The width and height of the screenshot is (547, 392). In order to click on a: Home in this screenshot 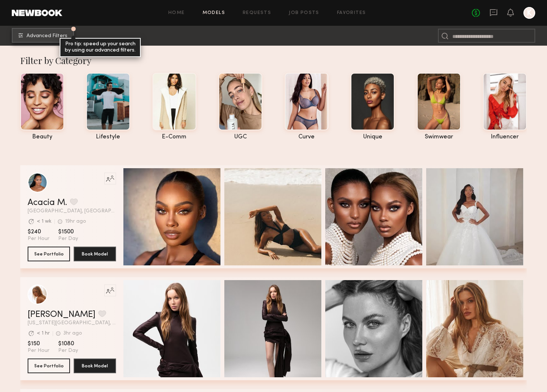, I will do `click(176, 13)`.